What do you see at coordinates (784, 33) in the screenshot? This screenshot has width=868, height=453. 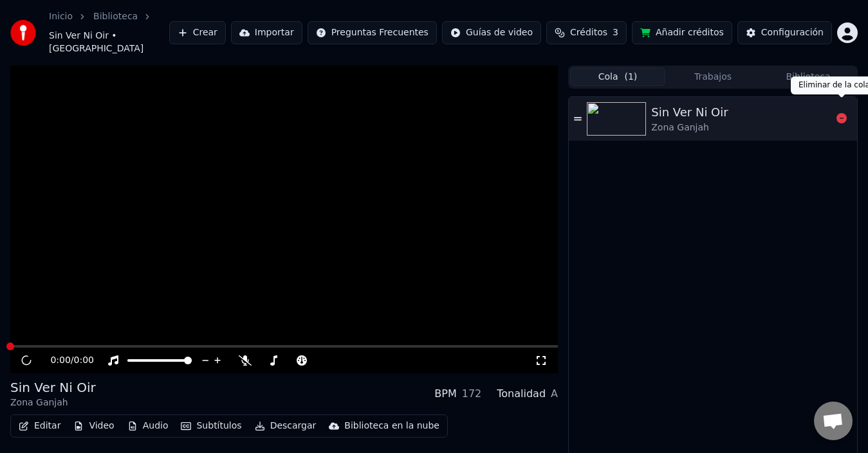 I see `button: Configuración` at bounding box center [784, 33].